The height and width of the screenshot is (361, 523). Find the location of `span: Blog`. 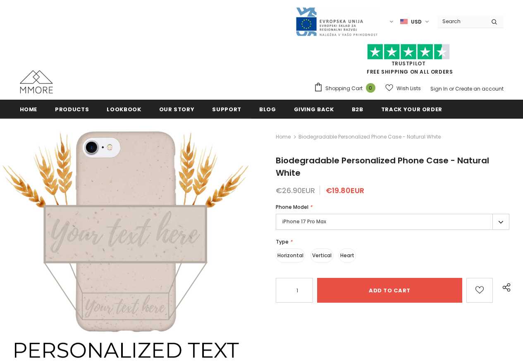

span: Blog is located at coordinates (267, 109).